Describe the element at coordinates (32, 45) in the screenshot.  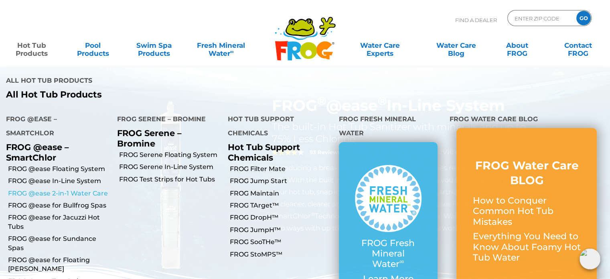
I see `a: Hot TubProducts` at that location.